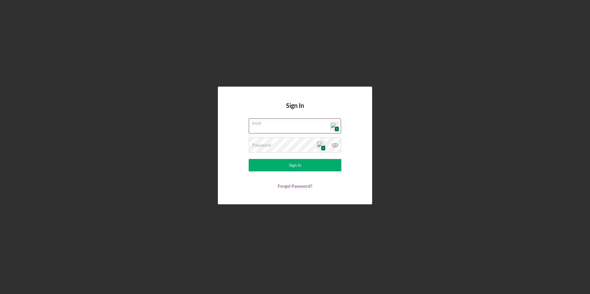  What do you see at coordinates (295, 165) in the screenshot?
I see `button: Sign In` at bounding box center [295, 165].